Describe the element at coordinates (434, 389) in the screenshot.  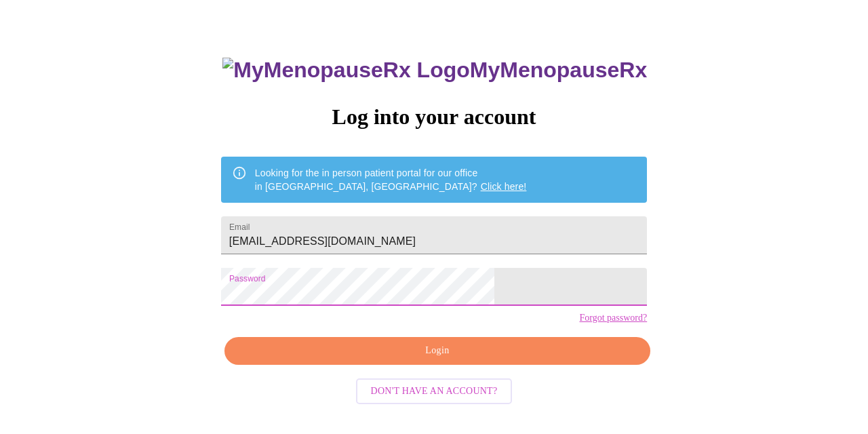
I see `a: Don't have an account?` at that location.